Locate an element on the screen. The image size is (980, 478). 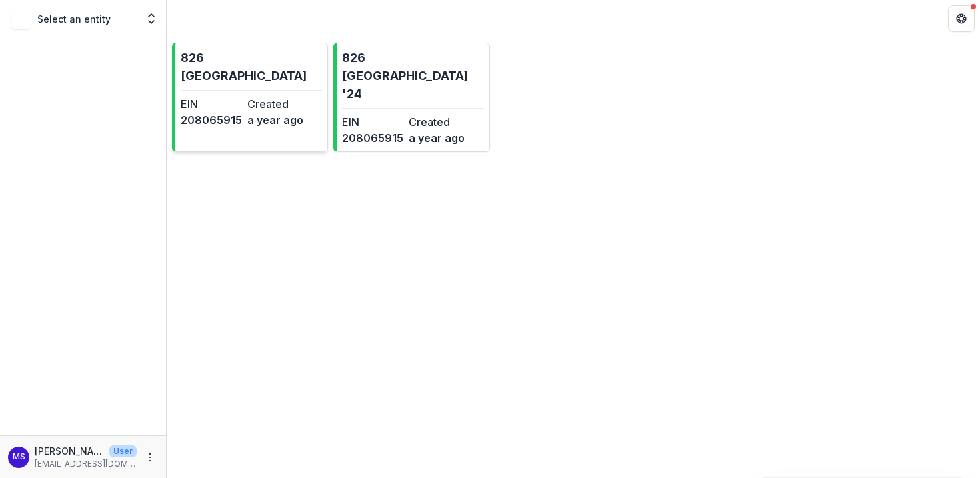
div: Maya Stroshane is located at coordinates (18, 457).